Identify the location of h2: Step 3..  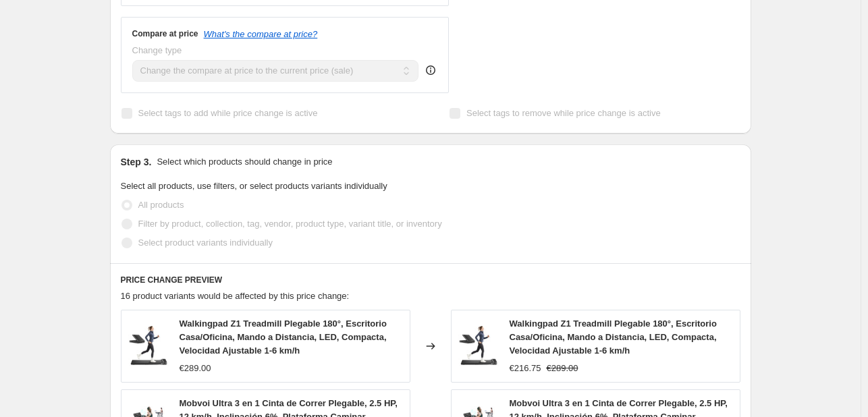
(137, 162).